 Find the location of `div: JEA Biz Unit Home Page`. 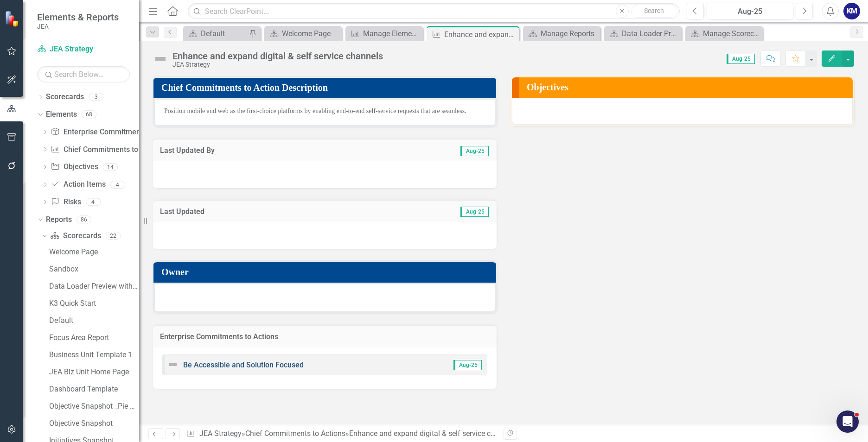

div: JEA Biz Unit Home Page is located at coordinates (94, 372).